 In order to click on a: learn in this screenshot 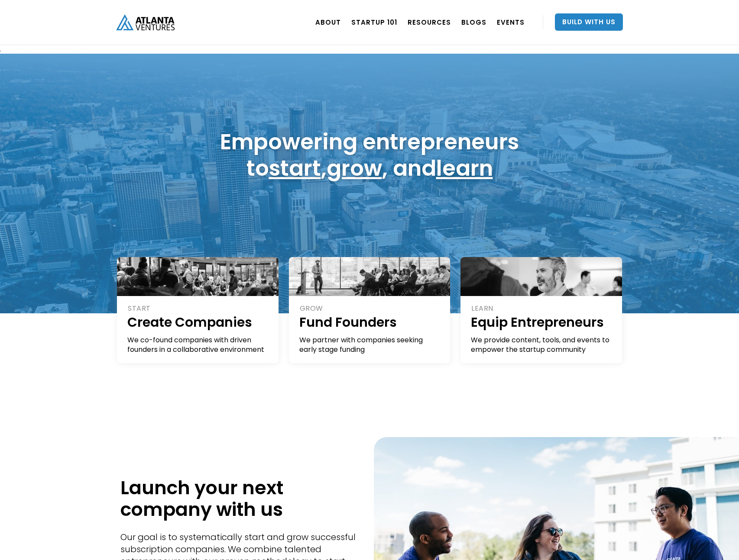, I will do `click(464, 168)`.